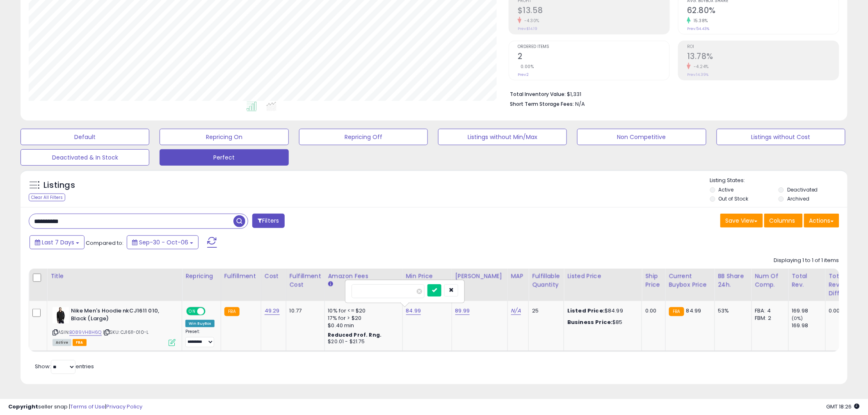 The height and width of the screenshot is (415, 868). What do you see at coordinates (807, 280) in the screenshot?
I see `div: Total Rev.` at bounding box center [807, 280].